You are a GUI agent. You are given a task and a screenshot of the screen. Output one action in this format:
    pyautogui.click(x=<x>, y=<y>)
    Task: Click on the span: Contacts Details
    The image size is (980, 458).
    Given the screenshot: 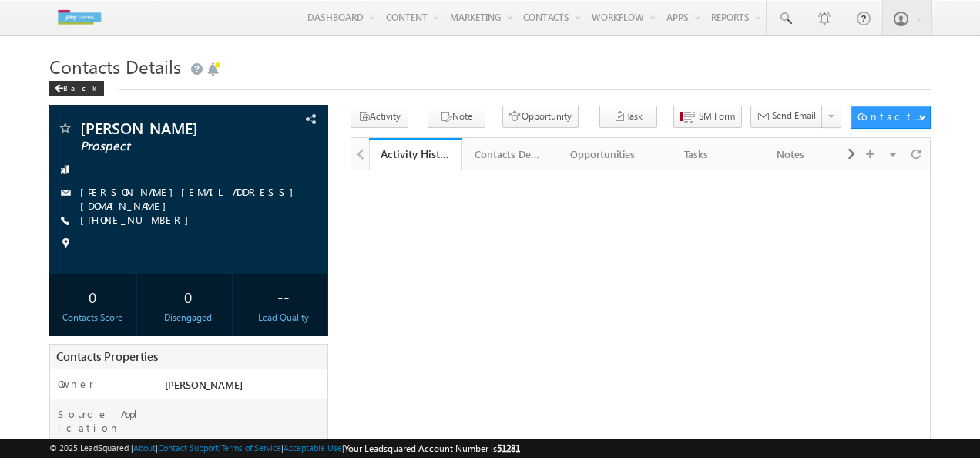 What is the action you would take?
    pyautogui.click(x=115, y=66)
    